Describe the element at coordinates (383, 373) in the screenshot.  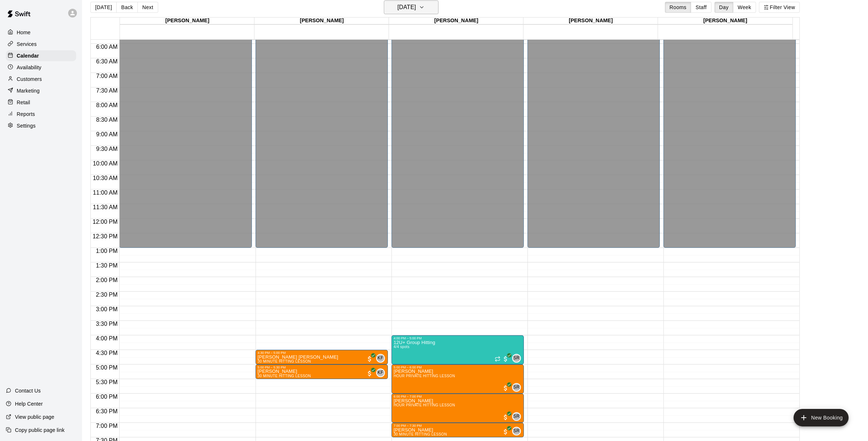
I see `span: Kyle Froemke` at that location.